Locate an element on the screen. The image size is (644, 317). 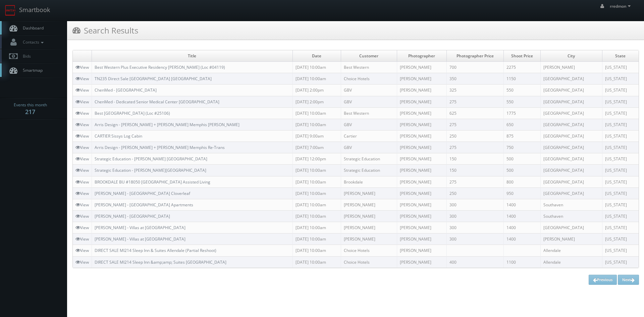
a: CARTIER Sissys Log Cabin is located at coordinates (119, 136).